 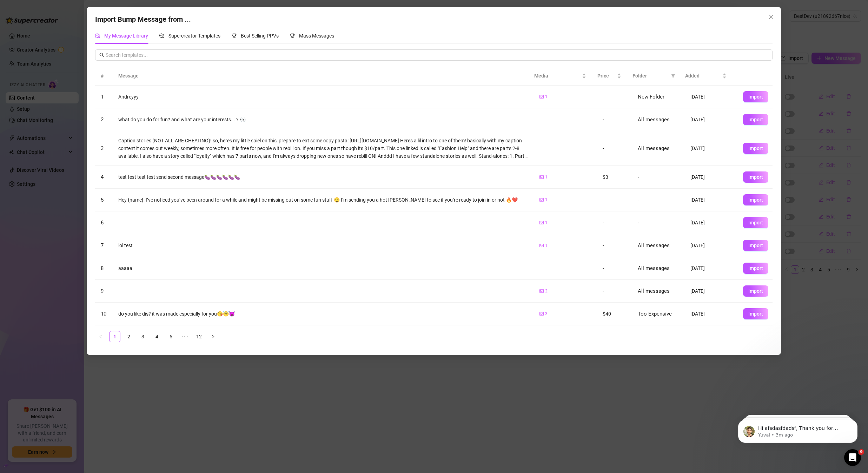 What do you see at coordinates (102, 177) in the screenshot?
I see `span: 4` at bounding box center [102, 177].